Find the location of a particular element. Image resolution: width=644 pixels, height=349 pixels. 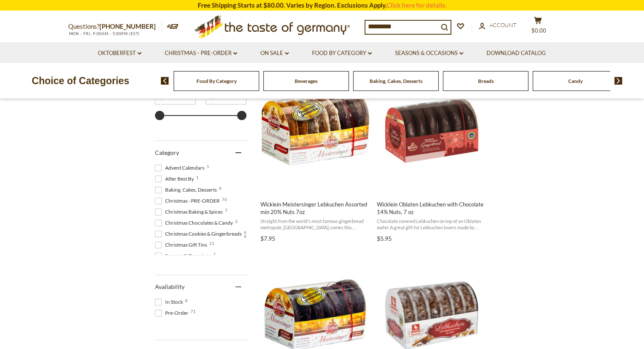

span: Pre-Order is located at coordinates (173, 313).